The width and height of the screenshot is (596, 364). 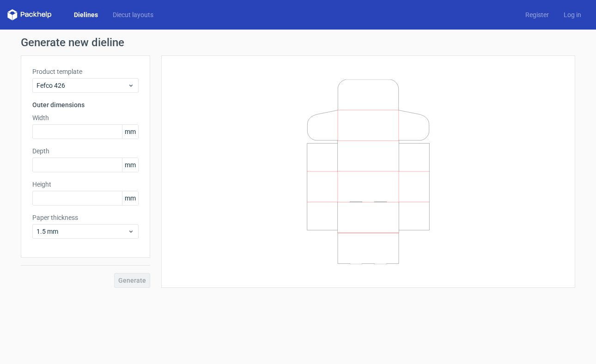 What do you see at coordinates (85, 151) in the screenshot?
I see `label: Depth` at bounding box center [85, 151].